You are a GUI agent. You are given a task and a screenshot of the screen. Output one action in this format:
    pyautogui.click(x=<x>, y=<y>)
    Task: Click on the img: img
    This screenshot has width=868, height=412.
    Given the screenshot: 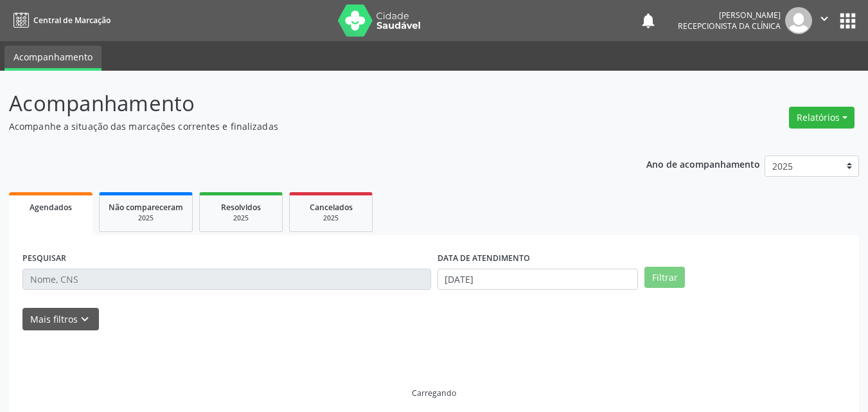 What is the action you would take?
    pyautogui.click(x=799, y=21)
    